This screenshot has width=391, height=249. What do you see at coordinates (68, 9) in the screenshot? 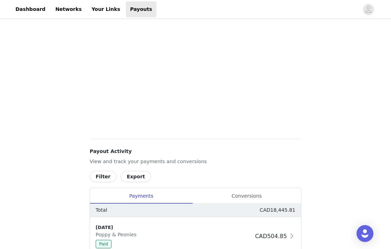
I see `a: Networks` at bounding box center [68, 9].